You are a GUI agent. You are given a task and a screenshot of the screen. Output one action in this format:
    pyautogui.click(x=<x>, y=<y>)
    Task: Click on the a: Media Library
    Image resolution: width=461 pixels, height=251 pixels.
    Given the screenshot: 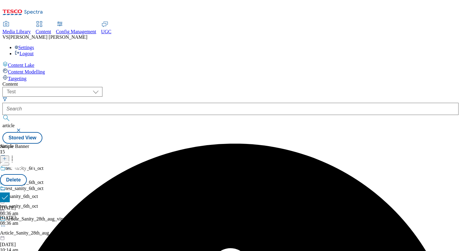 What is the action you would take?
    pyautogui.click(x=16, y=28)
    